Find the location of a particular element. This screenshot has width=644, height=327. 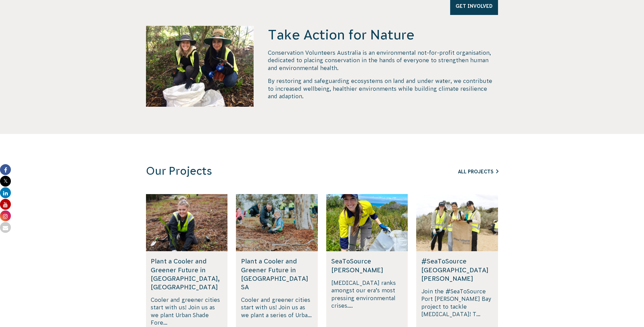

h4: Take Action for Nature is located at coordinates (383, 35).